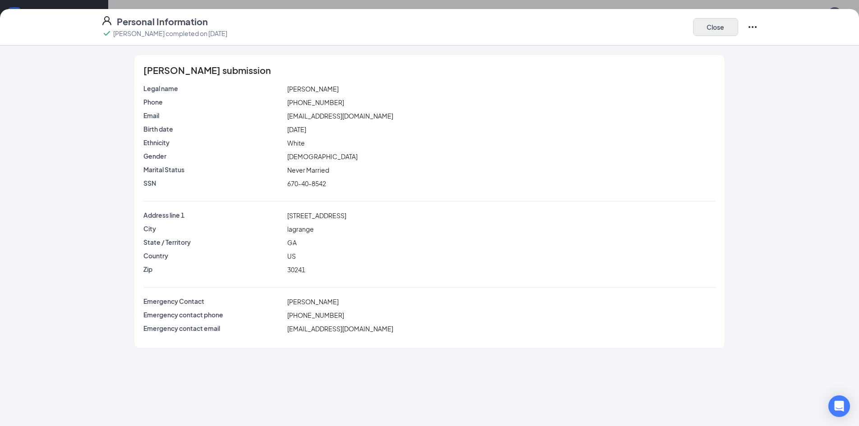 The width and height of the screenshot is (859, 426). I want to click on p: Emergency contact phone, so click(213, 315).